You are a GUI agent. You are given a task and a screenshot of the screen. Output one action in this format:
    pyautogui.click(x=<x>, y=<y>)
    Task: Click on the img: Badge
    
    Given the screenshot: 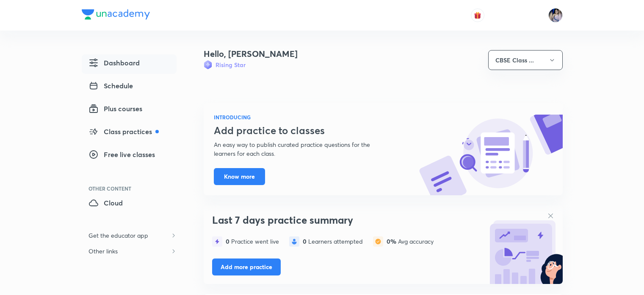 What is the action you would take?
    pyautogui.click(x=208, y=64)
    